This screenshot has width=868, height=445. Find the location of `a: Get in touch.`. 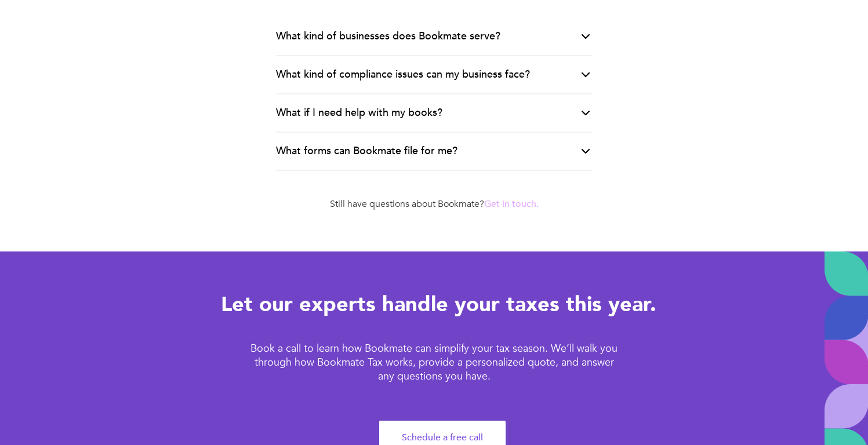

a: Get in touch. is located at coordinates (512, 204).